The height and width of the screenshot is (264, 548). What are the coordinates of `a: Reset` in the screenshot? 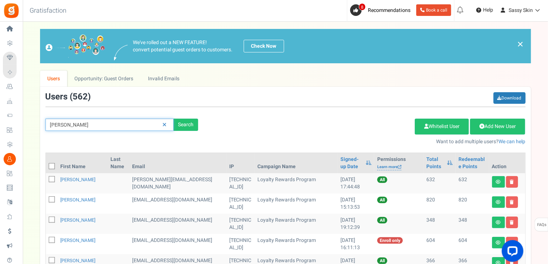 It's located at (164, 125).